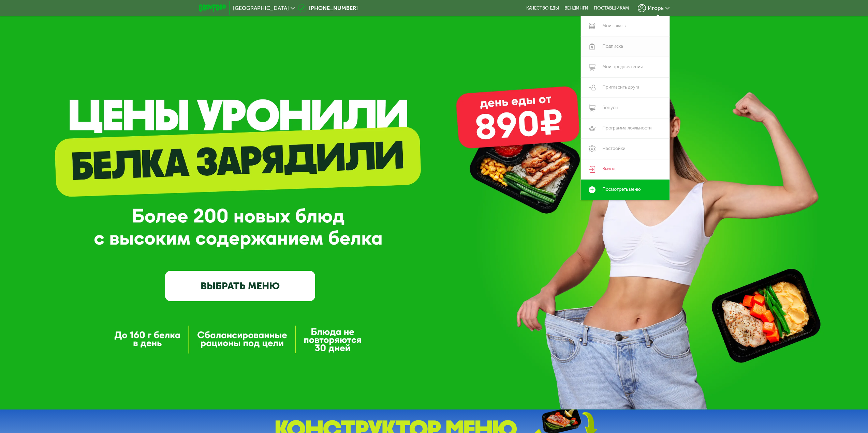 The image size is (868, 433). I want to click on a: Выход, so click(625, 169).